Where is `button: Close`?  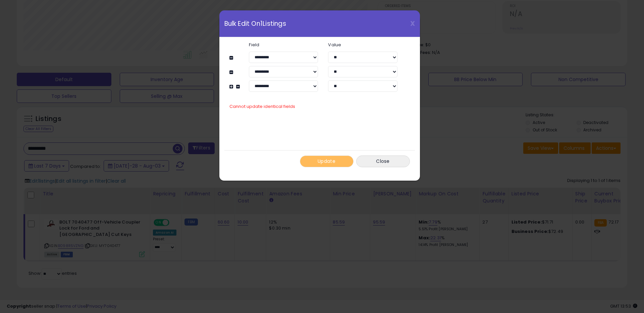
button: Close is located at coordinates (383, 161).